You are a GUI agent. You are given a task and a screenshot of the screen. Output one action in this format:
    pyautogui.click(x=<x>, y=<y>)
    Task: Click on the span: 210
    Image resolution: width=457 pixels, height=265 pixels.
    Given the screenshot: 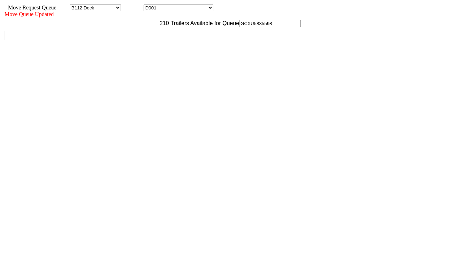 What is the action you would take?
    pyautogui.click(x=162, y=23)
    